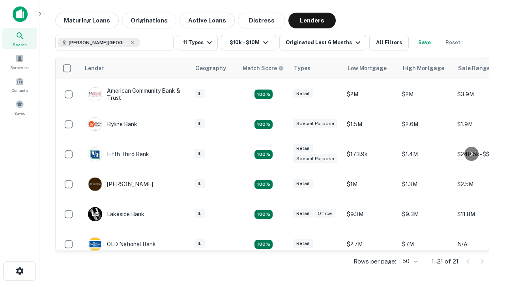 This screenshot has height=284, width=505. Describe the element at coordinates (426, 124) in the screenshot. I see `td: $2.6M` at that location.